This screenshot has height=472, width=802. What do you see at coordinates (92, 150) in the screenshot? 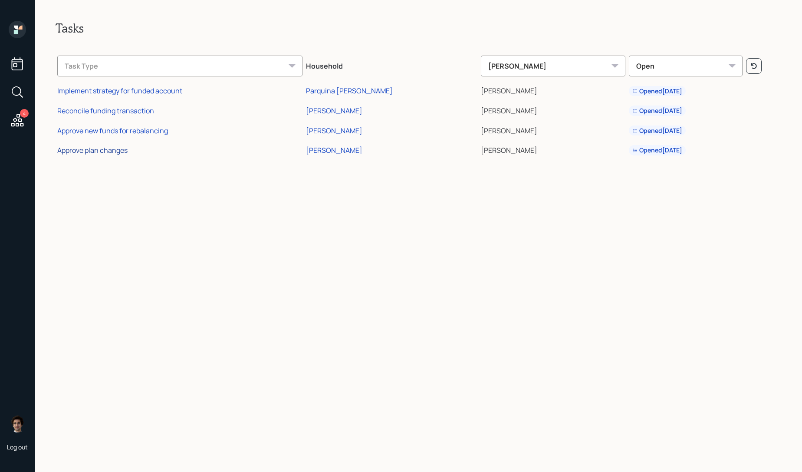
I see `div: Approve plan changes` at bounding box center [92, 150].